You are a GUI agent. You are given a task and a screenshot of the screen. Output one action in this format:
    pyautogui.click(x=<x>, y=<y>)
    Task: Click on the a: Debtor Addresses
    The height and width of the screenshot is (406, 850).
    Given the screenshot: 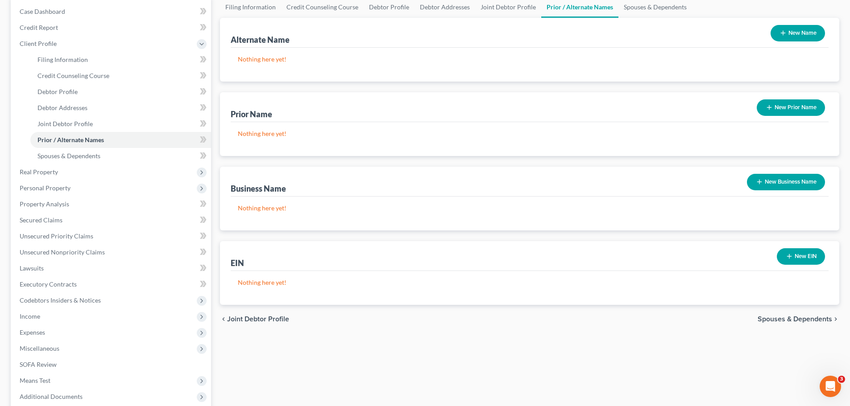 What is the action you would take?
    pyautogui.click(x=120, y=108)
    